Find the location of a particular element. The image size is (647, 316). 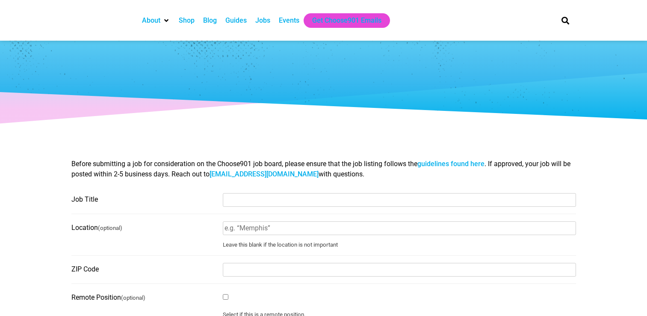

div: Jobs is located at coordinates (263, 21).